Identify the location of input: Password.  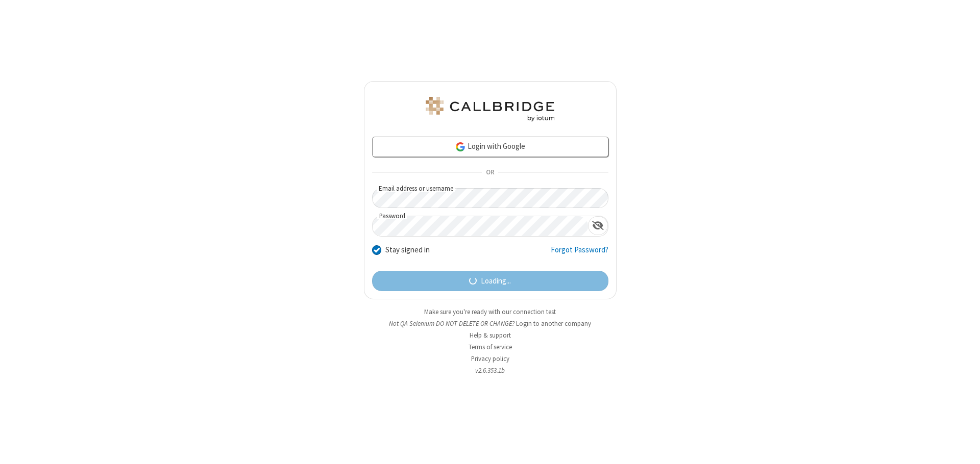
(480, 226).